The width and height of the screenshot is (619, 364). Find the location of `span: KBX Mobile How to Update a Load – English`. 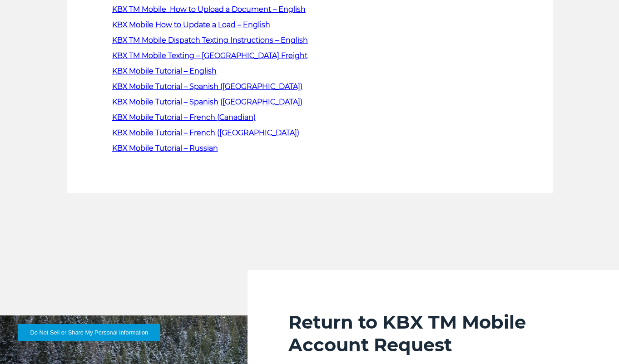

span: KBX Mobile How to Update a Load – English is located at coordinates (191, 24).